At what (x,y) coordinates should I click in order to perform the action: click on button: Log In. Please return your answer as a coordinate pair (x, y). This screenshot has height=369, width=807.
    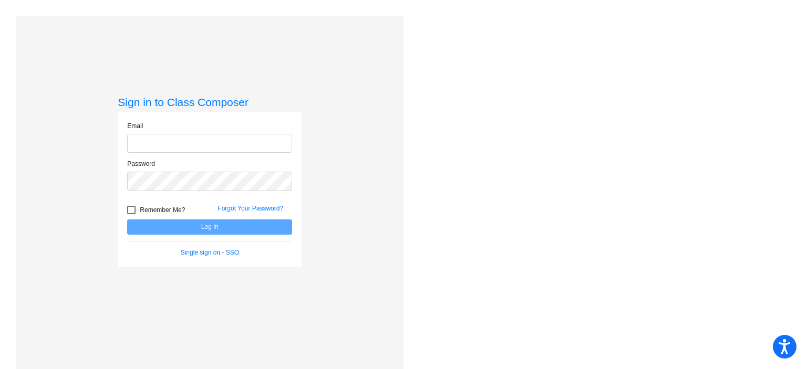
    Looking at the image, I should click on (210, 227).